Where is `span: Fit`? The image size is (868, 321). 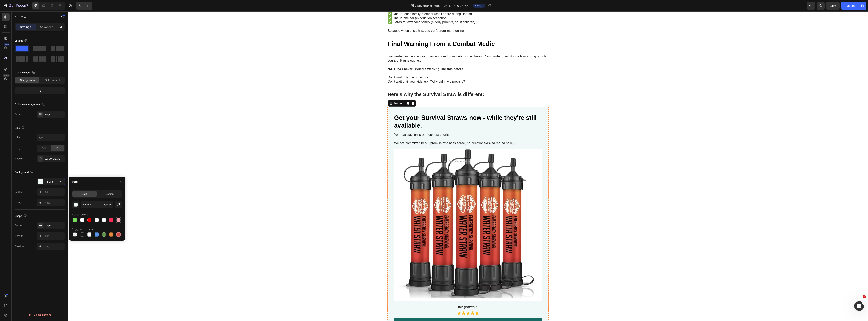
span: Fit is located at coordinates (58, 148).